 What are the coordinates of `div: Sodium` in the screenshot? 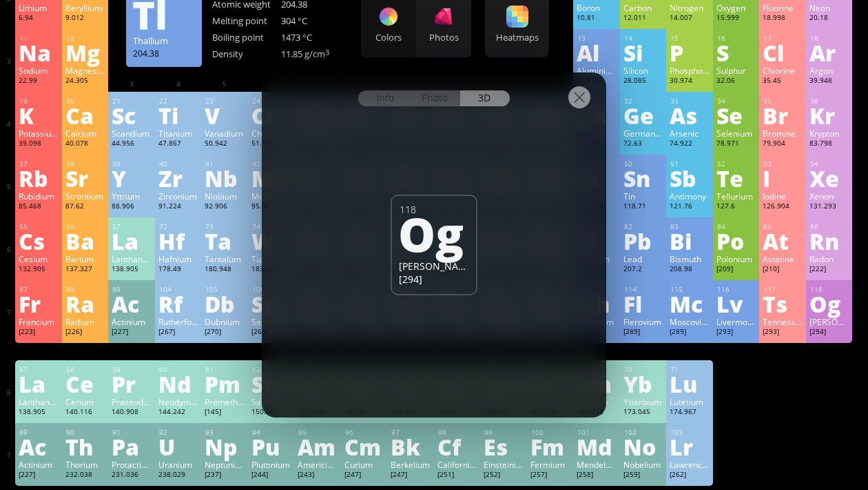 It's located at (39, 70).